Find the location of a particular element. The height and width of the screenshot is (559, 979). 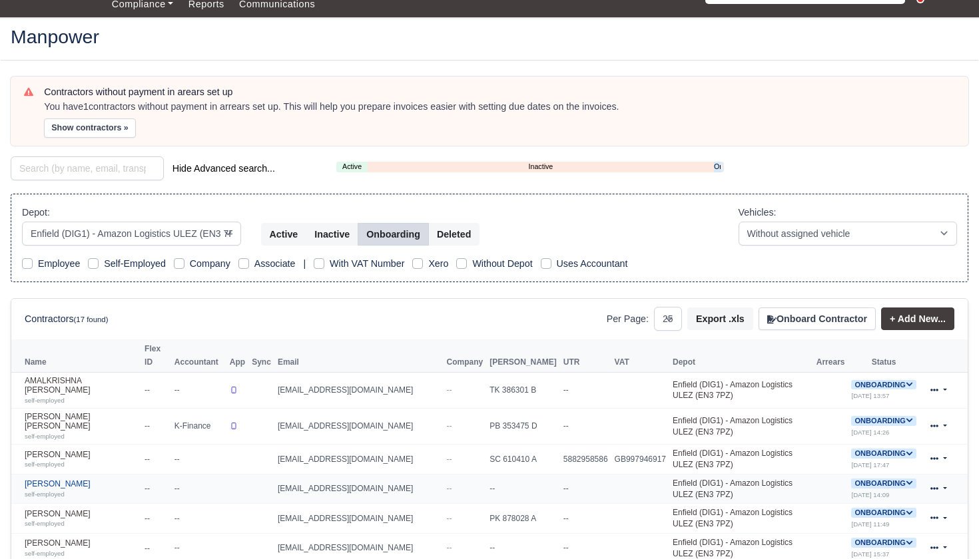

button: Onboard Contractor is located at coordinates (817, 319).